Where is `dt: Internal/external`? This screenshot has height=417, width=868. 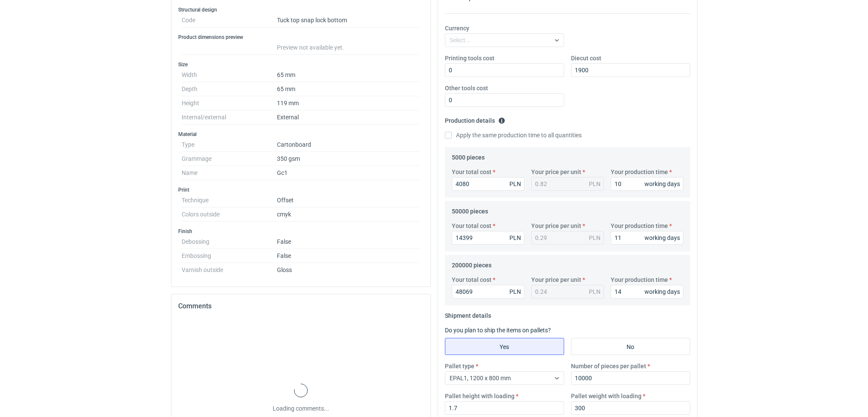 dt: Internal/external is located at coordinates (229, 117).